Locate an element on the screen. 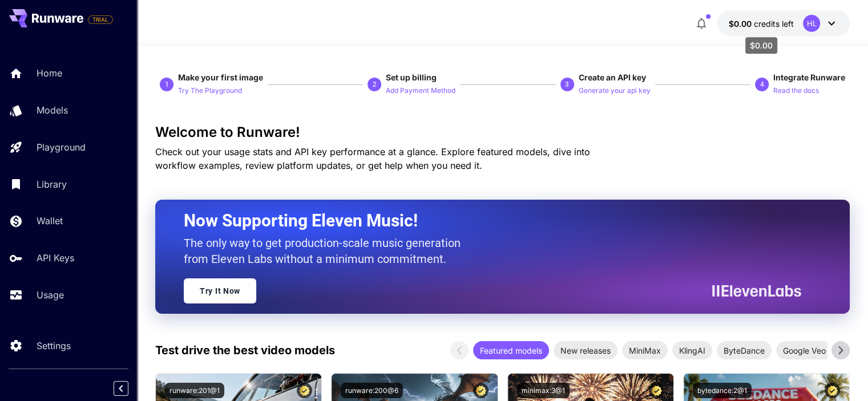  p: Home is located at coordinates (49, 73).